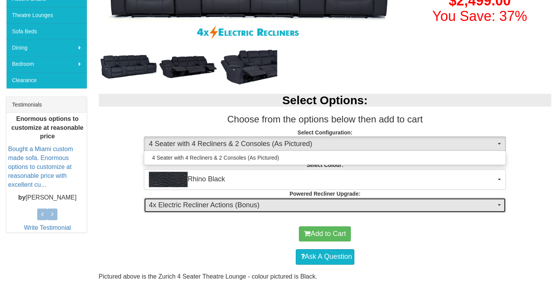  I want to click on font: You Save: 37%, so click(480, 16).